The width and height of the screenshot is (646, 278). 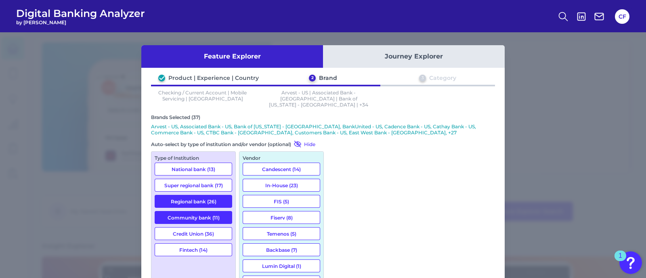 What do you see at coordinates (328, 78) in the screenshot?
I see `div: Brand` at bounding box center [328, 78].